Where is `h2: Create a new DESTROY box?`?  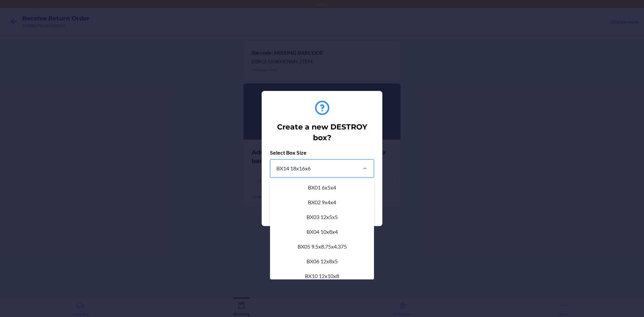 h2: Create a new DESTROY box? is located at coordinates (322, 132).